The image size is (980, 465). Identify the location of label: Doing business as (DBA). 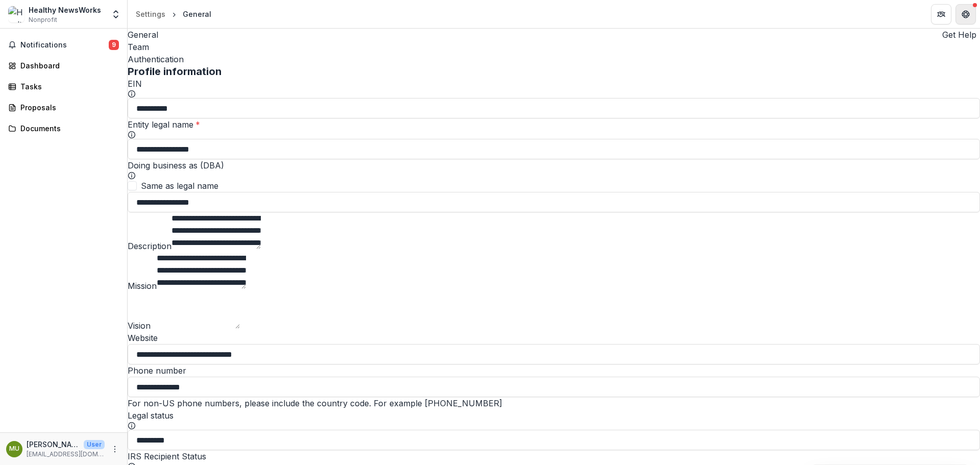
(175, 165).